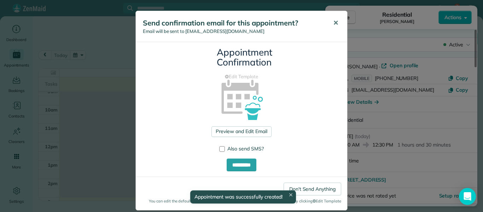  What do you see at coordinates (246, 149) in the screenshot?
I see `span: Also send SMS?` at bounding box center [246, 149].